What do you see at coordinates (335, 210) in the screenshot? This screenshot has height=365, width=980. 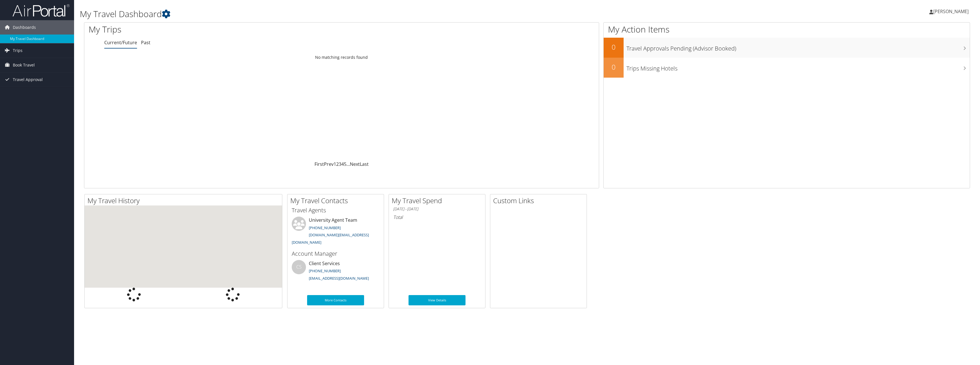 I see `h3: Travel Agents` at bounding box center [335, 210].